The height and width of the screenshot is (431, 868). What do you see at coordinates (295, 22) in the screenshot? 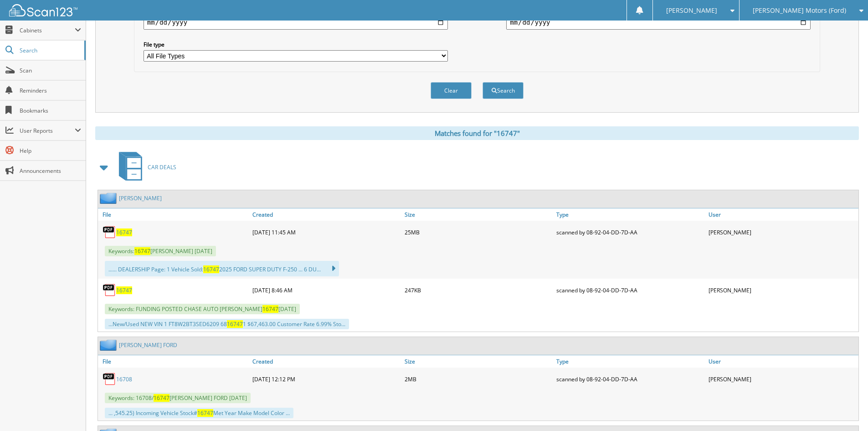
I see `input: start` at bounding box center [295, 22].